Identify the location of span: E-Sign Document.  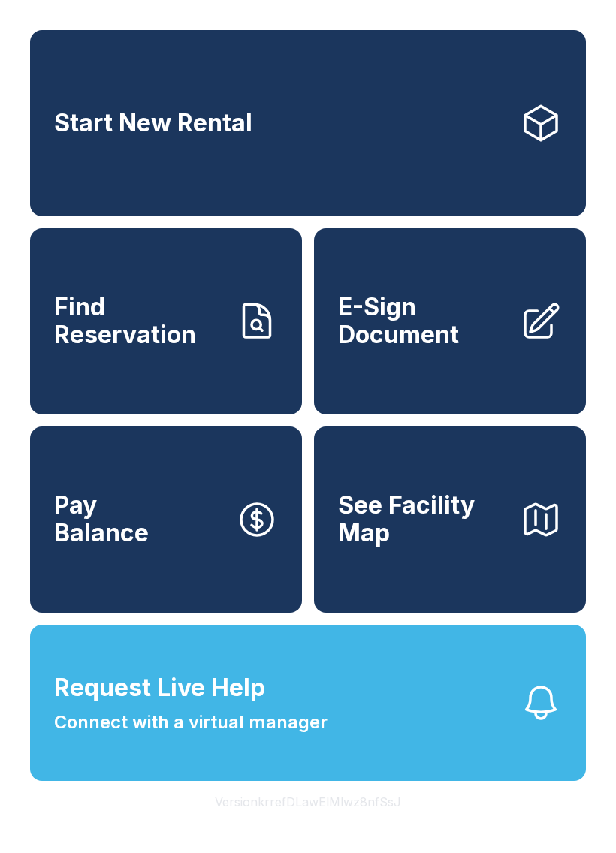
(422, 321).